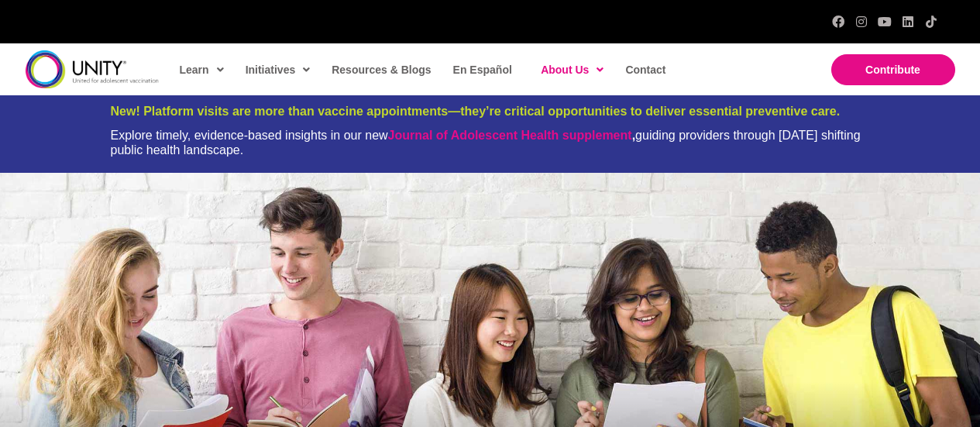 The image size is (980, 427). Describe the element at coordinates (482, 70) in the screenshot. I see `span: En Español` at that location.